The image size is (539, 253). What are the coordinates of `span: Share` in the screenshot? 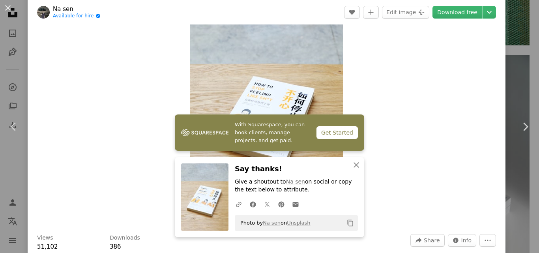 It's located at (432, 240).